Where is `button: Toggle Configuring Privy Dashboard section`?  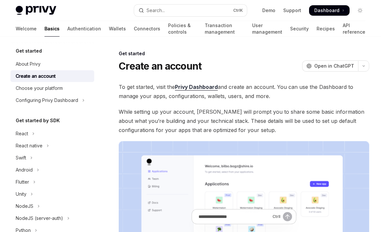
button: Toggle Configuring Privy Dashboard section is located at coordinates (52, 101).